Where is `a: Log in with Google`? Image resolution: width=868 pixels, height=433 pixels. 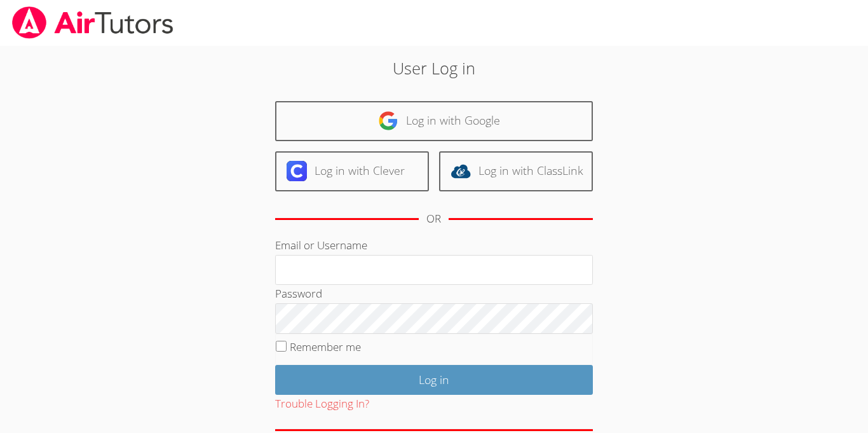
a: Log in with Google is located at coordinates (434, 120).